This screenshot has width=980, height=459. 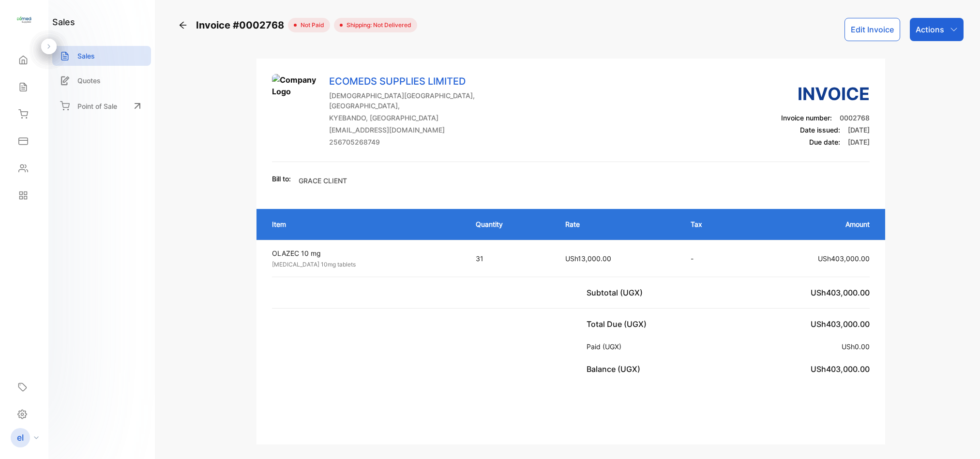 What do you see at coordinates (422, 81) in the screenshot?
I see `p: ECOMEDS SUPPLIES LIMITED` at bounding box center [422, 81].